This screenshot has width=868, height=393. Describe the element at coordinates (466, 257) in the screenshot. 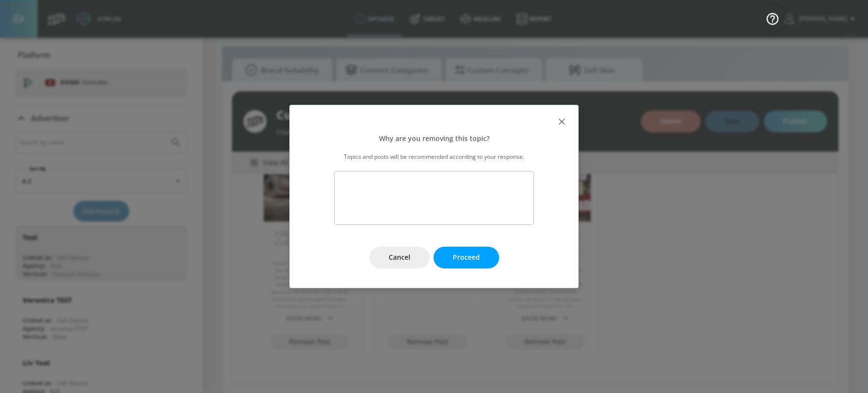

I see `span: Proceed` at that location.